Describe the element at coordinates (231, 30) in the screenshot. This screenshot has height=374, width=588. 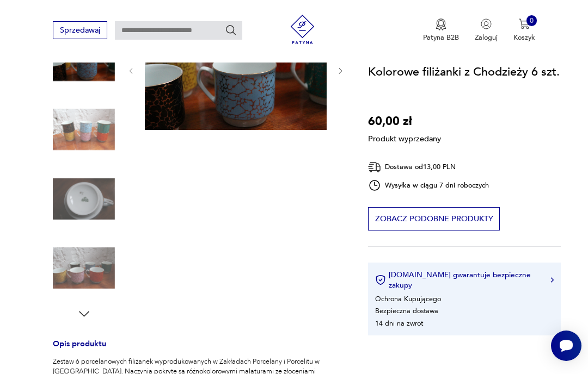
I see `button: Szukaj` at that location.